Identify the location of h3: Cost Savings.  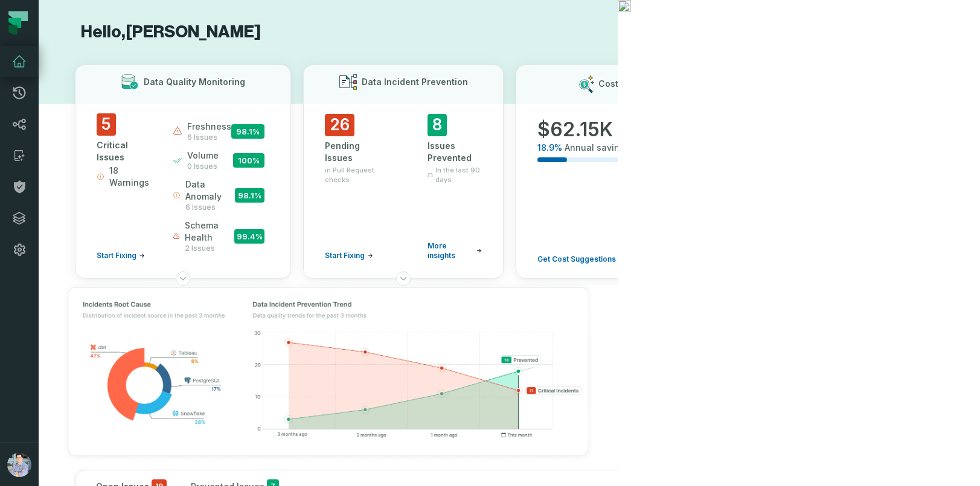
(626, 84).